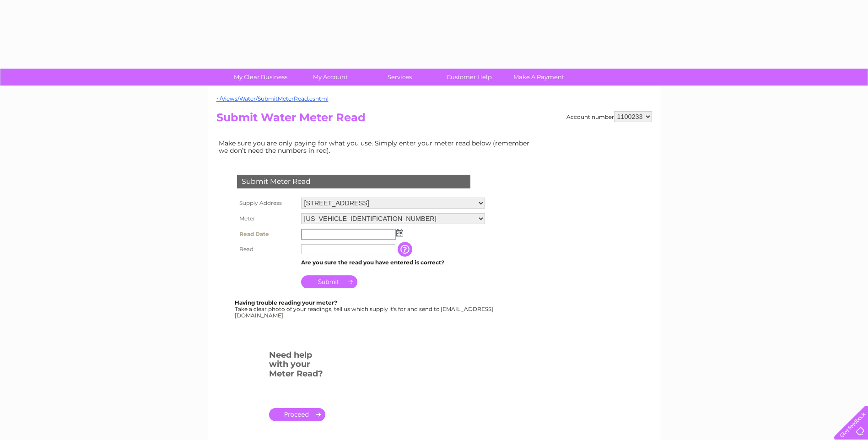  What do you see at coordinates (286, 303) in the screenshot?
I see `b: Having trouble reading your meter?` at bounding box center [286, 303].